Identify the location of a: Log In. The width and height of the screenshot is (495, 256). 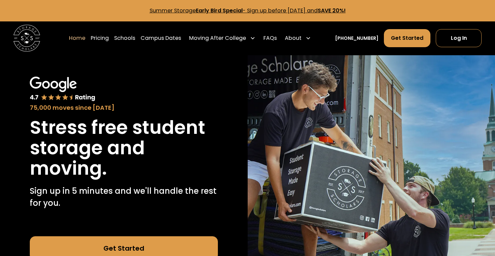
(459, 38).